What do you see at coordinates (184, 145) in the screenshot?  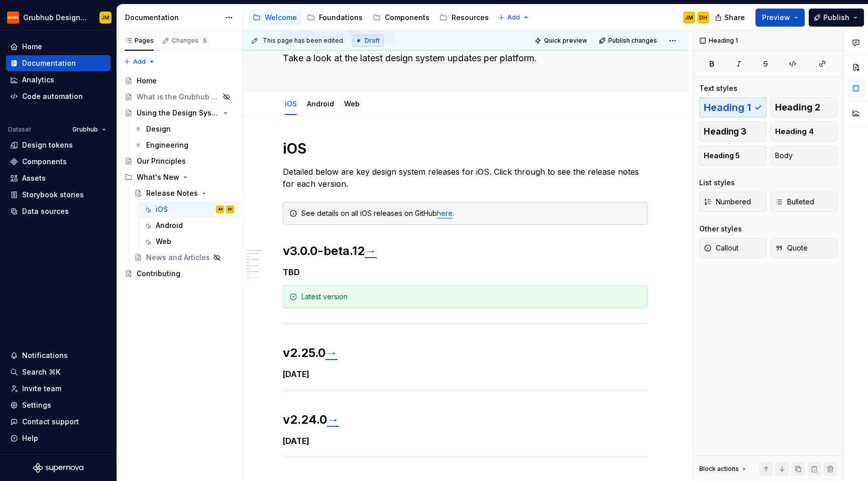 I see `a: Engineering` at bounding box center [184, 145].